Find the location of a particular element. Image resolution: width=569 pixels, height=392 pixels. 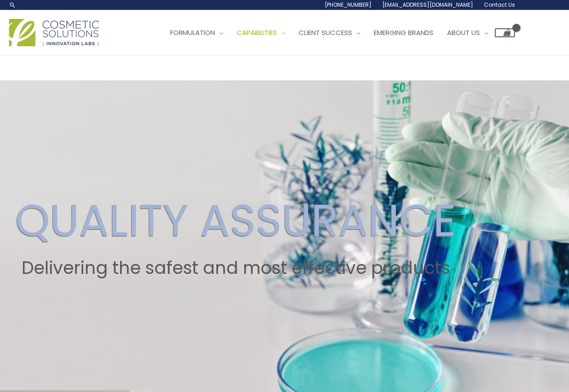

span: Emerging Brands is located at coordinates (403, 32).